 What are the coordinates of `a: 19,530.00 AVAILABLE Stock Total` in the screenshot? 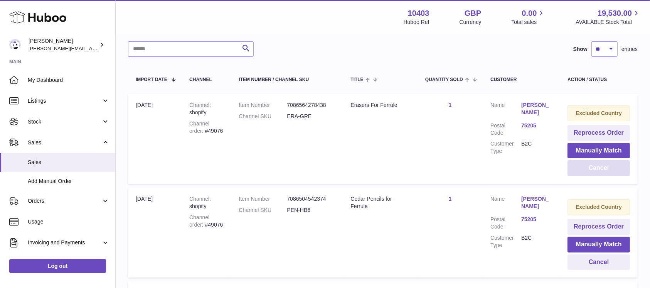 It's located at (608, 17).